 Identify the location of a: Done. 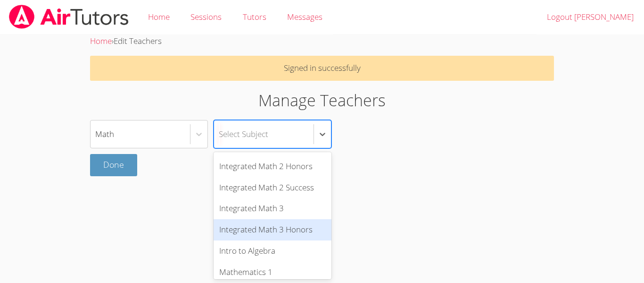
(114, 165).